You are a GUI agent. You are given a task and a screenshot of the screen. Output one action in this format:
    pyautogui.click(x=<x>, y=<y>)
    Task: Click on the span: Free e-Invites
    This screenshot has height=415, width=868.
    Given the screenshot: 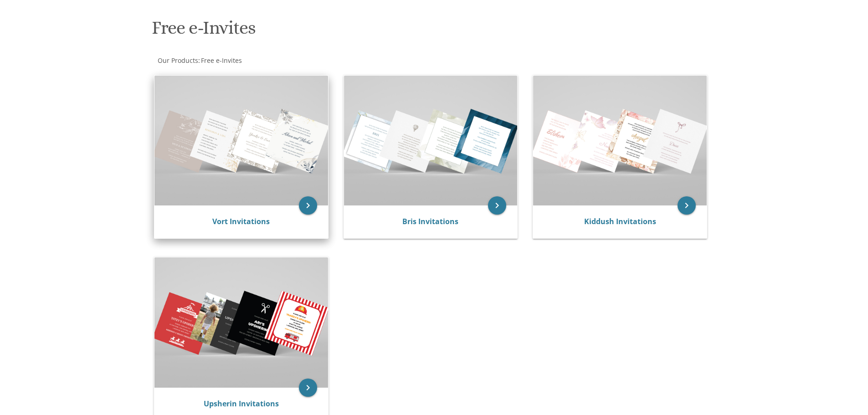 What is the action you would take?
    pyautogui.click(x=222, y=60)
    